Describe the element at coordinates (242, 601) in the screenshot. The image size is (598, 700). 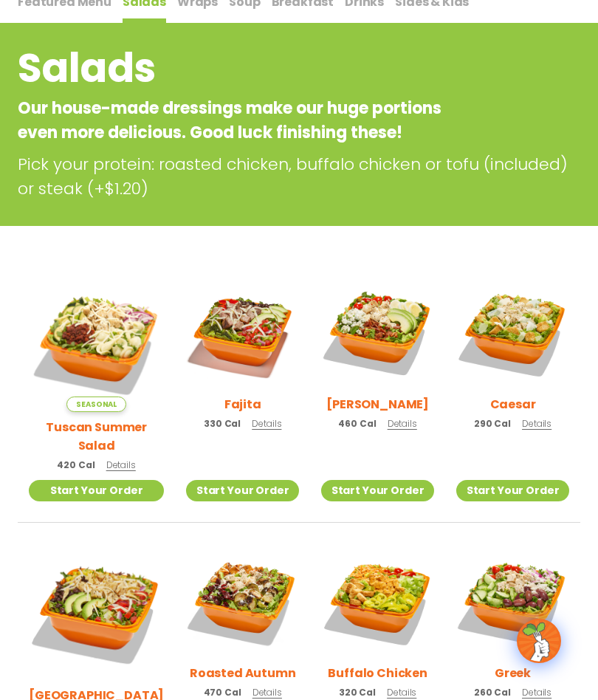
I see `img: Product photo for Roasted Autumn Salad` at that location.